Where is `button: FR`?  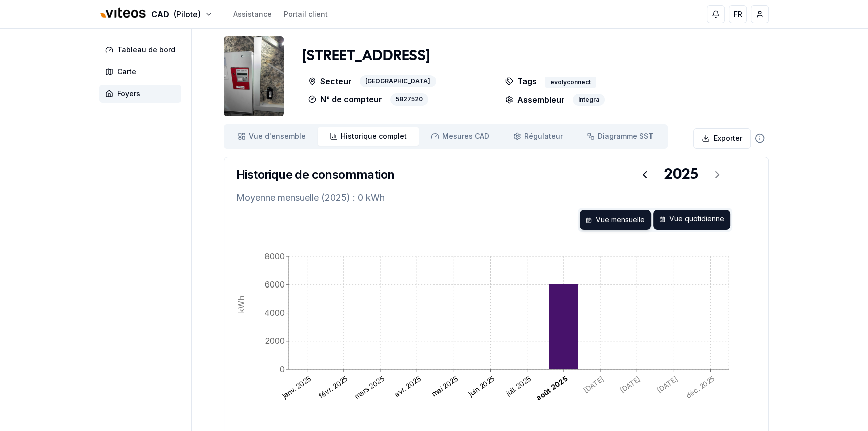
button: FR is located at coordinates (738, 14).